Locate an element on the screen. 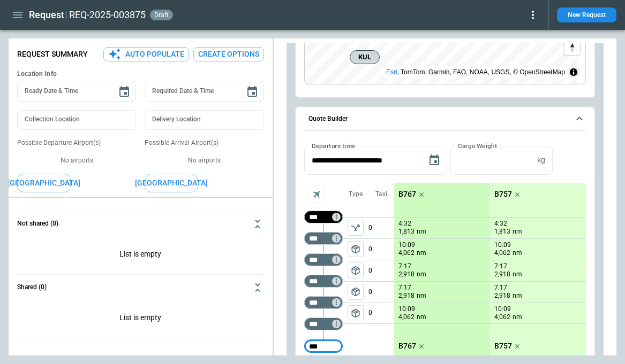 The width and height of the screenshot is (625, 364). h6: Location Info is located at coordinates (140, 74).